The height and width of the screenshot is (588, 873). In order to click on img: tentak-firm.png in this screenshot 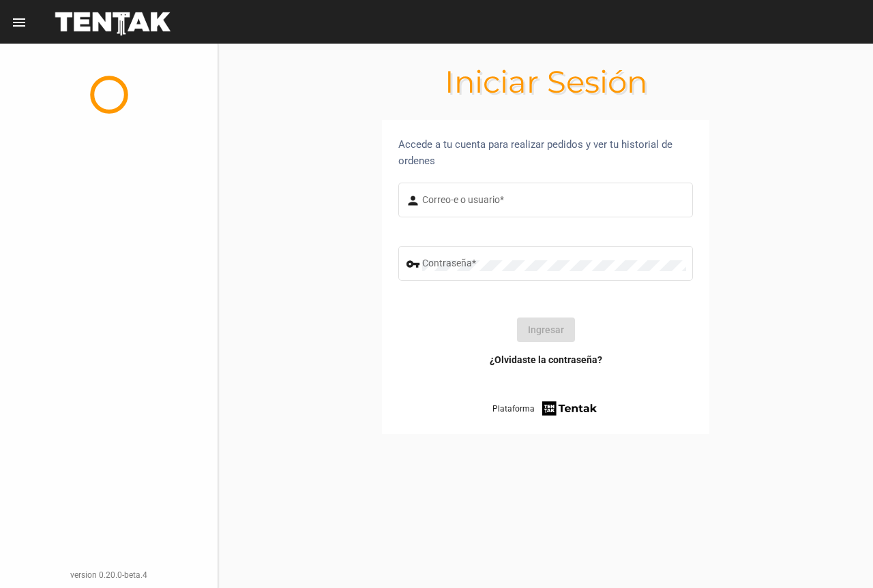, I will do `click(569, 408)`.